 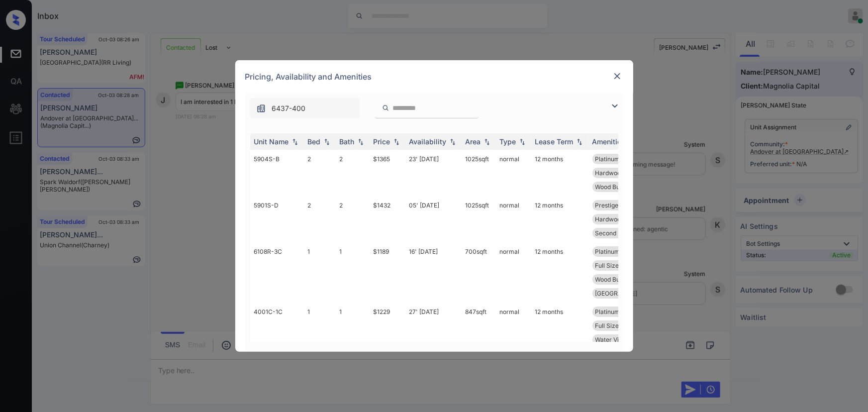 What do you see at coordinates (277, 173) in the screenshot?
I see `td: 5904S-B` at bounding box center [277, 173].